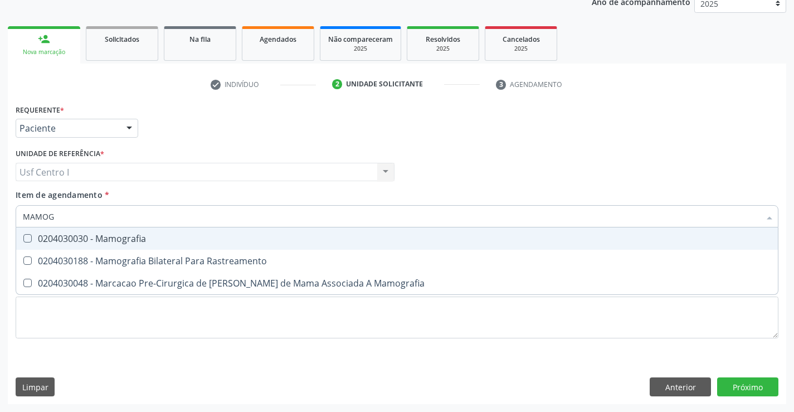 The width and height of the screenshot is (794, 412). Describe the element at coordinates (391, 216) in the screenshot. I see `input: Buscar por procedimentos` at that location.